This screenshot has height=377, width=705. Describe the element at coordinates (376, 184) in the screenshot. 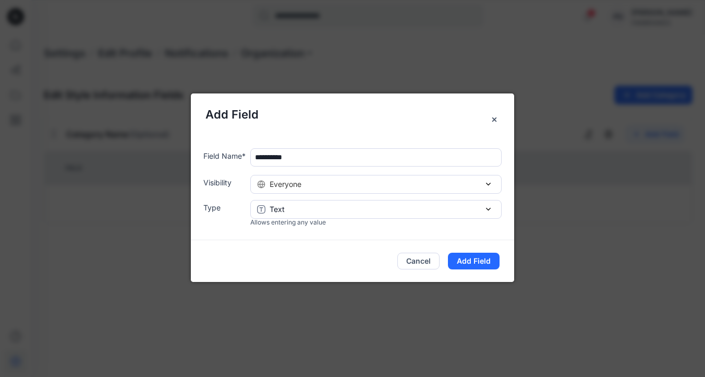

I see `button: Everyone` at that location.